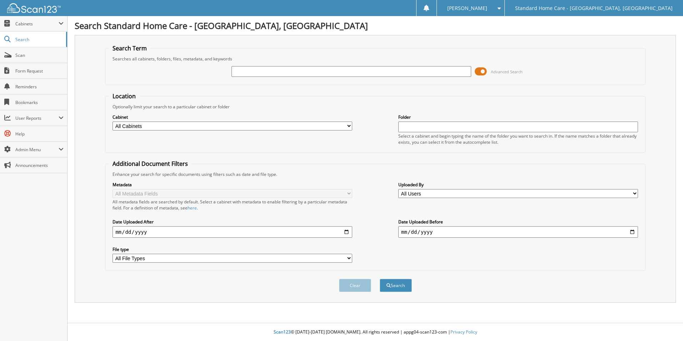 This screenshot has width=683, height=341. Describe the element at coordinates (282, 331) in the screenshot. I see `span: Scan123` at that location.